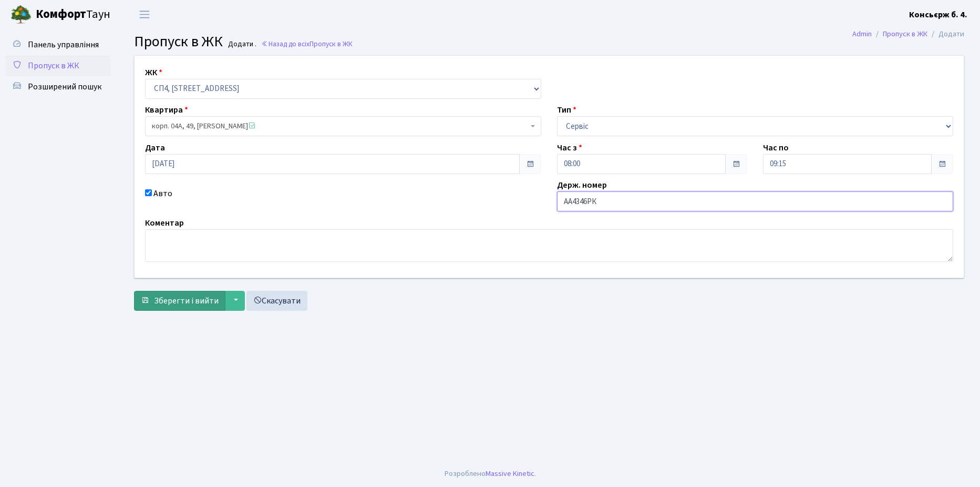  I want to click on a: Скасувати, so click(277, 301).